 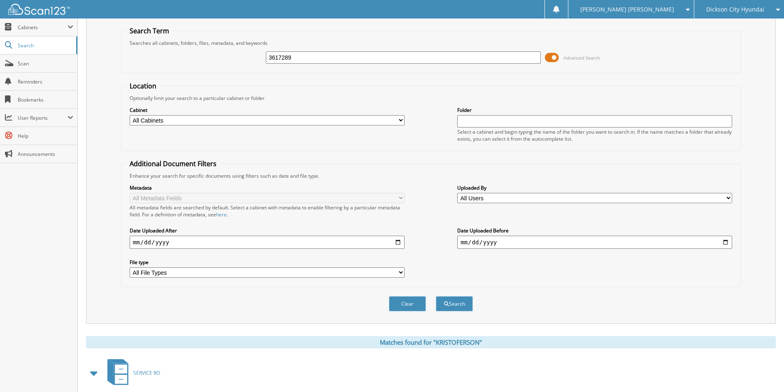 What do you see at coordinates (454, 304) in the screenshot?
I see `button: Search` at bounding box center [454, 304].